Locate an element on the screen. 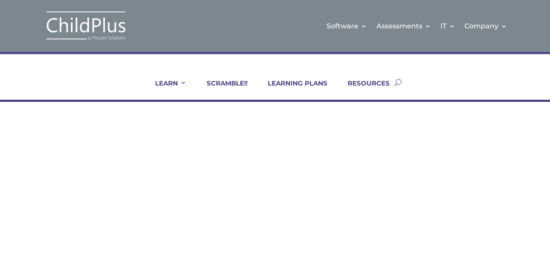 The image size is (550, 257). a: LEARN is located at coordinates (165, 89).